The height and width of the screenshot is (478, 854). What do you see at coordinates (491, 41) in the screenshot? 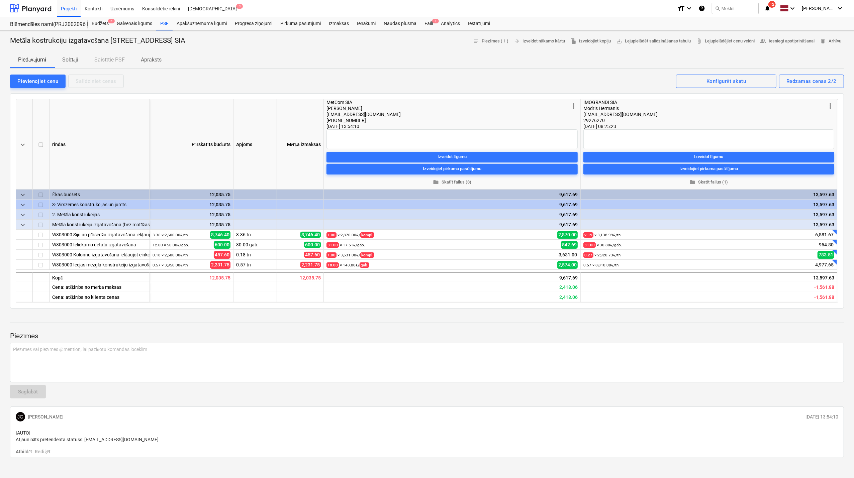
I see `button: Piezīmes ( 1 )` at bounding box center [491, 41].